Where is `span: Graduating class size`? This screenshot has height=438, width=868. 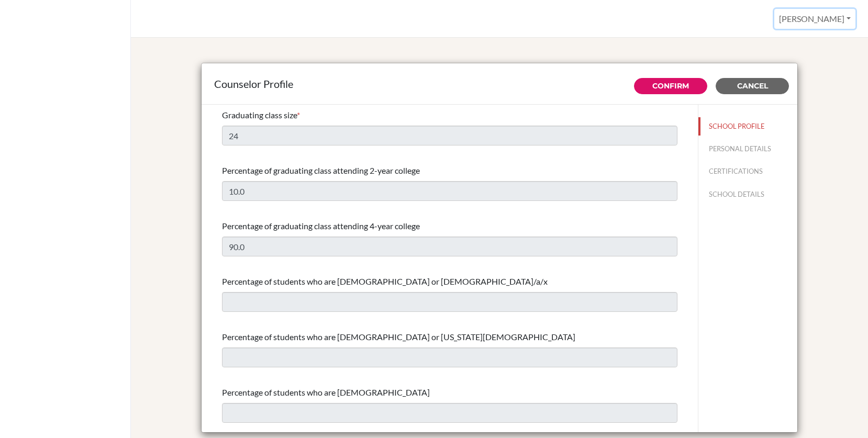
span: Graduating class size is located at coordinates (259, 115).